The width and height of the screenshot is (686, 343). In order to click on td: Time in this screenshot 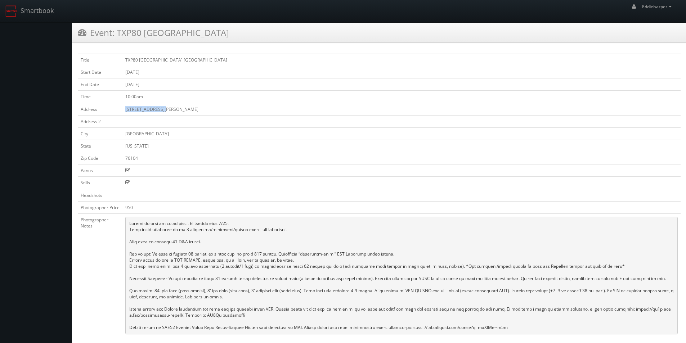, I will do `click(100, 97)`.